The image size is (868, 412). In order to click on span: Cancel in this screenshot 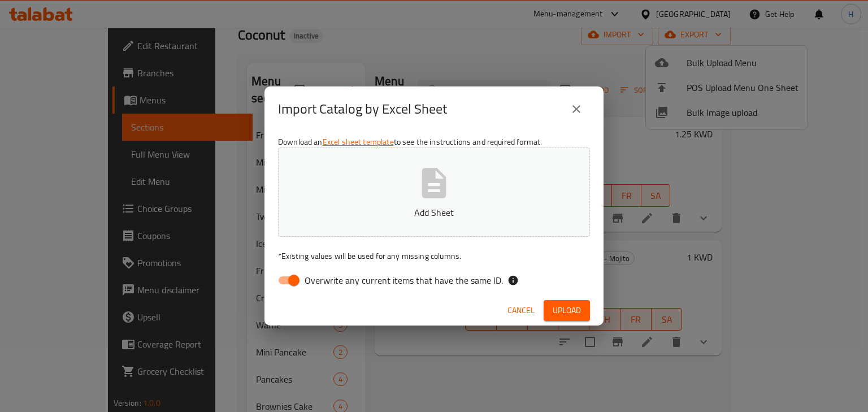, I will do `click(521, 310)`.